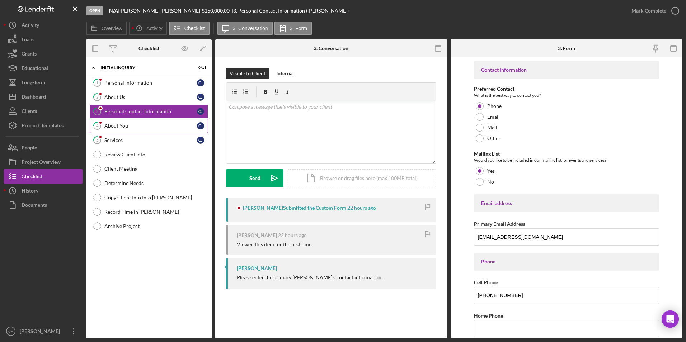 This screenshot has height=342, width=686. What do you see at coordinates (29, 55) in the screenshot?
I see `div: Grants` at bounding box center [29, 55].